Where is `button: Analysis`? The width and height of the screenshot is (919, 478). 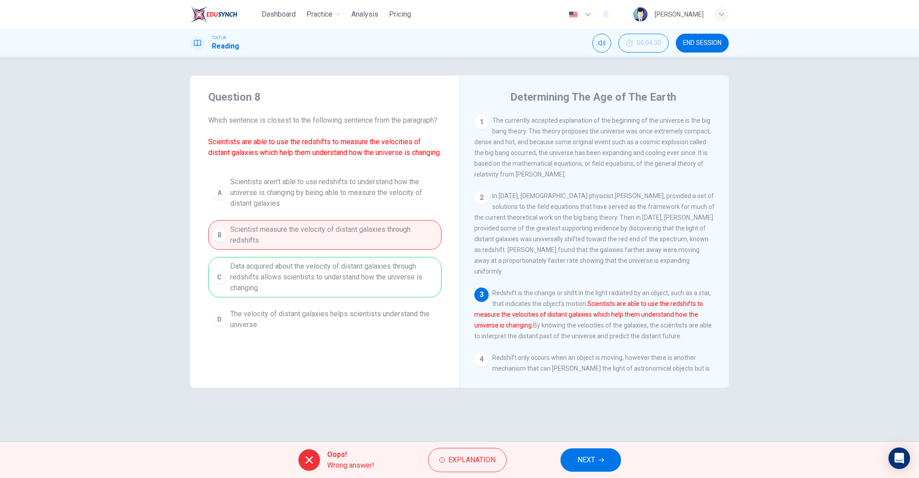 button: Analysis is located at coordinates (365, 14).